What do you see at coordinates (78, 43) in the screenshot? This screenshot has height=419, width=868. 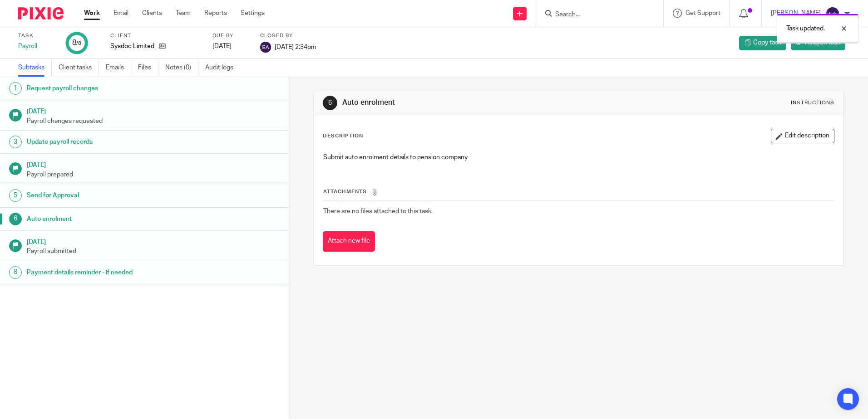 I see `small: /8` at bounding box center [78, 43].